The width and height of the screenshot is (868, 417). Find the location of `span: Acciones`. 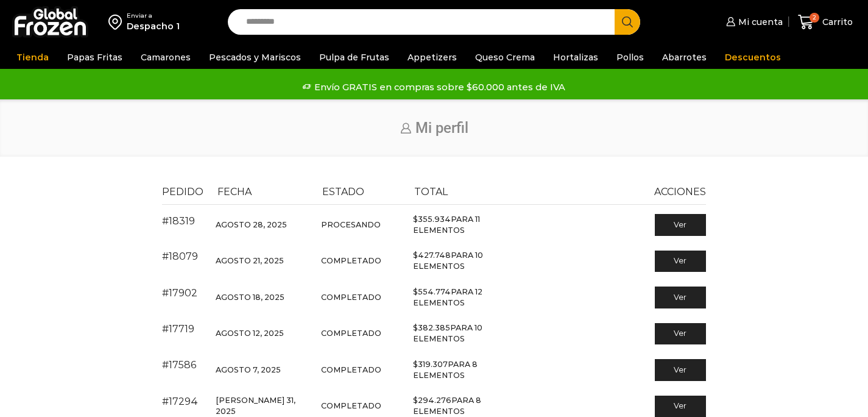

span: Acciones is located at coordinates (680, 192).